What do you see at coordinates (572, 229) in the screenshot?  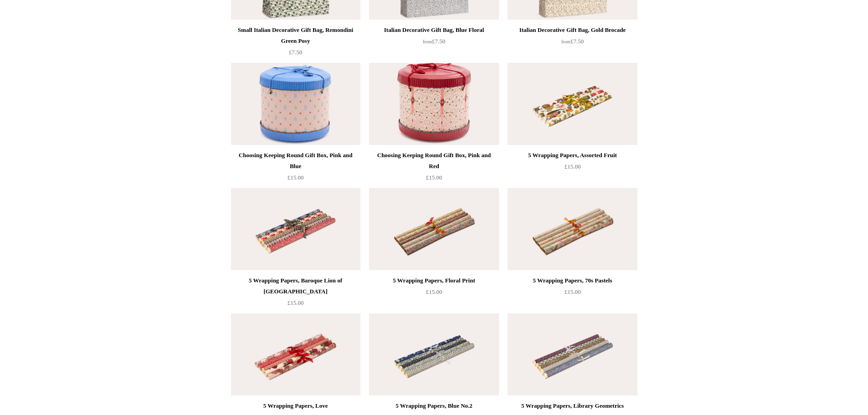 I see `img: 5 Wrapping Papers, 70s Pastels` at bounding box center [572, 229].